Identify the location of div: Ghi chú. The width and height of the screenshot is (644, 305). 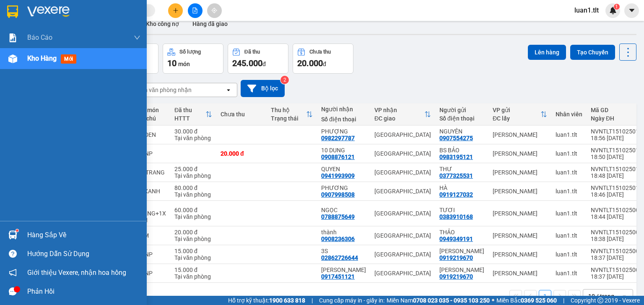
(151, 119).